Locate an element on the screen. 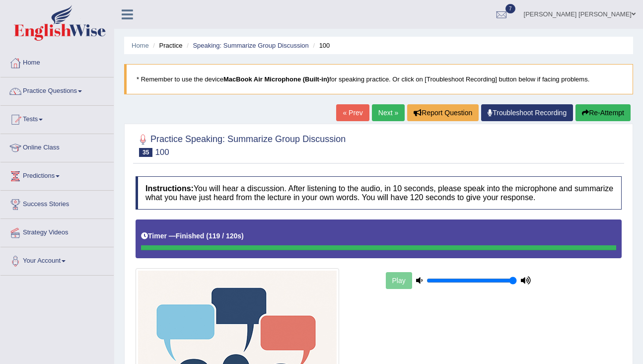 The width and height of the screenshot is (643, 364). a: Troubleshoot Recording is located at coordinates (527, 112).